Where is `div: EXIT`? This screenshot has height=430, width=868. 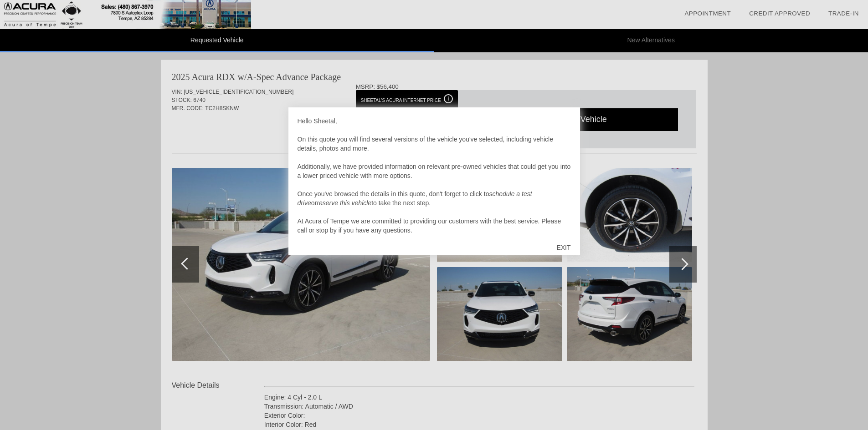 div: EXIT is located at coordinates (563, 248).